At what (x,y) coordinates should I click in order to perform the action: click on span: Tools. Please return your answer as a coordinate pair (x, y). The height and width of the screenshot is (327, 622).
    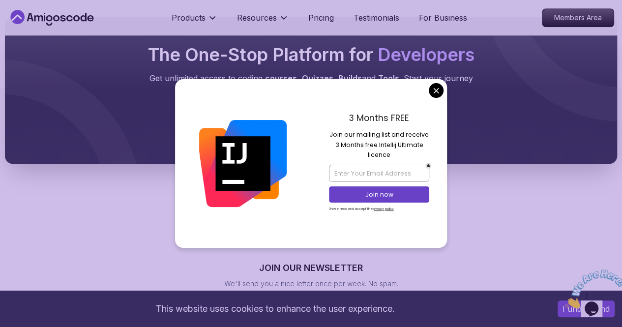
    Looking at the image, I should click on (388, 78).